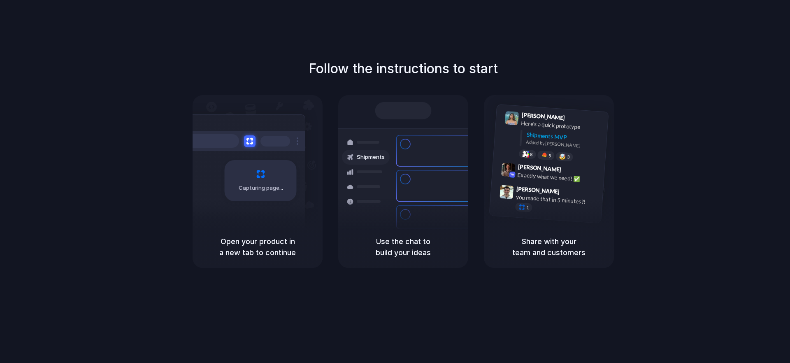  I want to click on div: Shipments MVP, so click(564, 137).